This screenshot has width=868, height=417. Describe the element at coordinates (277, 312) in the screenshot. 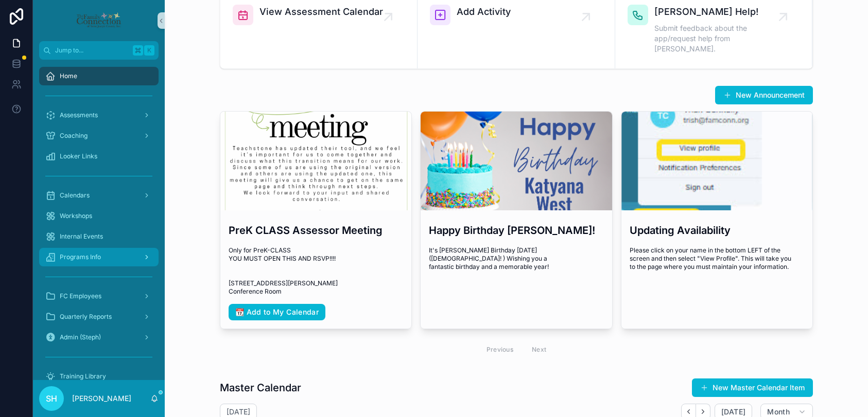

I see `a: 📆 Add to My Calendar` at that location.